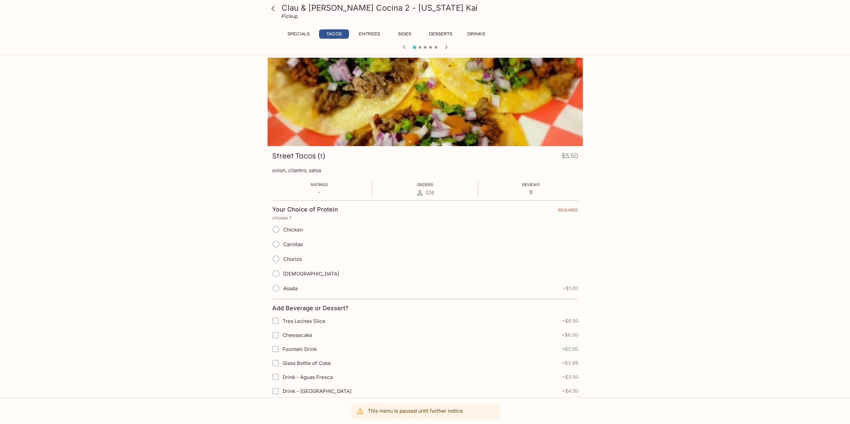 Image resolution: width=850 pixels, height=424 pixels. What do you see at coordinates (425, 218) in the screenshot?
I see `p: choose 1` at bounding box center [425, 218].